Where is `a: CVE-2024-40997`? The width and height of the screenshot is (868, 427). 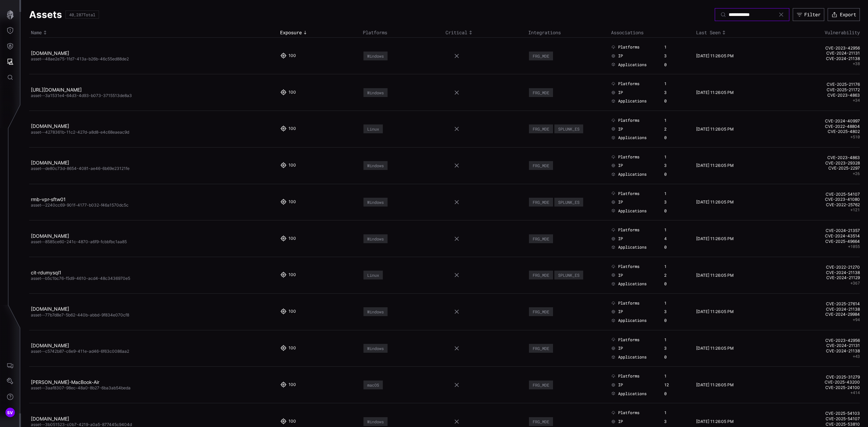
a: CVE-2024-40997 is located at coordinates (819, 121).